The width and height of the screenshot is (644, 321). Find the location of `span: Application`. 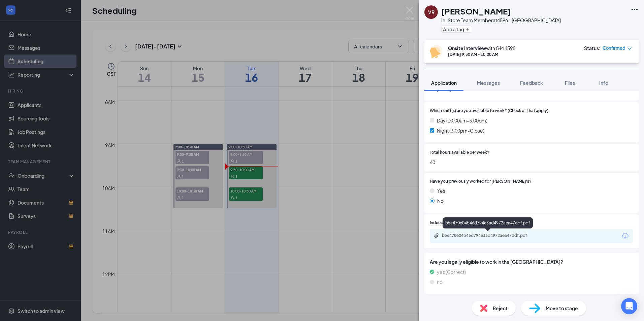

span: Application is located at coordinates (444, 83).